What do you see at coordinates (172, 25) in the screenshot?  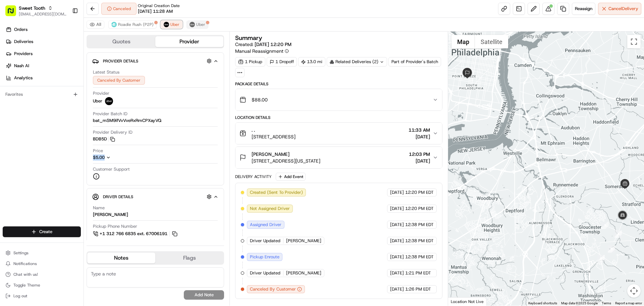 I see `button: Uber` at bounding box center [172, 25].